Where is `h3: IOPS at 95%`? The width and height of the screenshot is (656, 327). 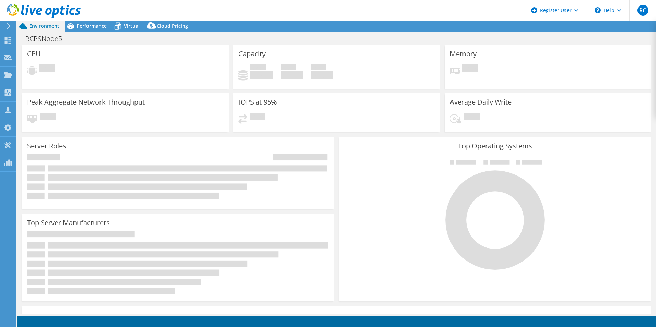 h3: IOPS at 95% is located at coordinates (258, 102).